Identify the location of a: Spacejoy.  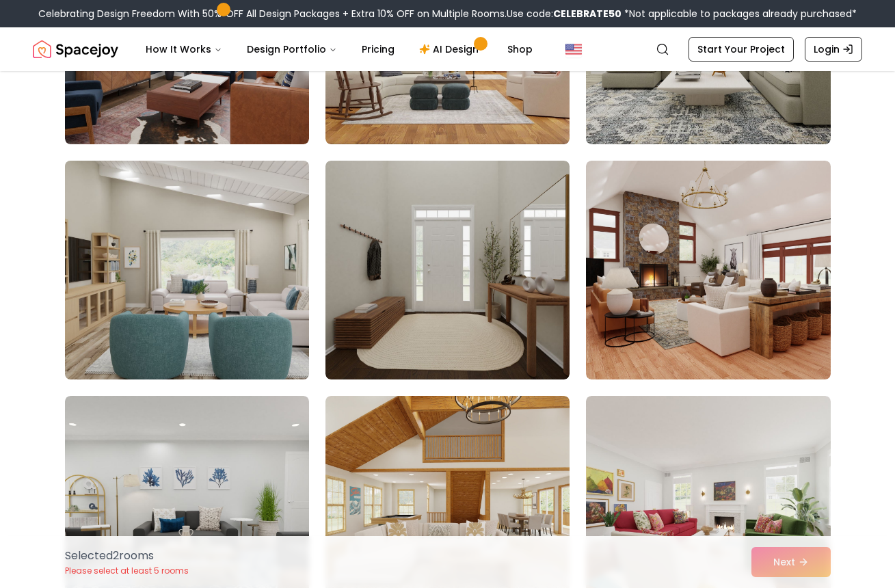
(76, 49).